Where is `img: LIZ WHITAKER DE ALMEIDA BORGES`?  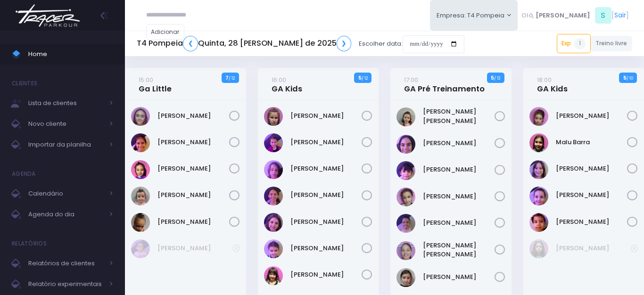 img: LIZ WHITAKER DE ALMEIDA BORGES is located at coordinates (406, 223).